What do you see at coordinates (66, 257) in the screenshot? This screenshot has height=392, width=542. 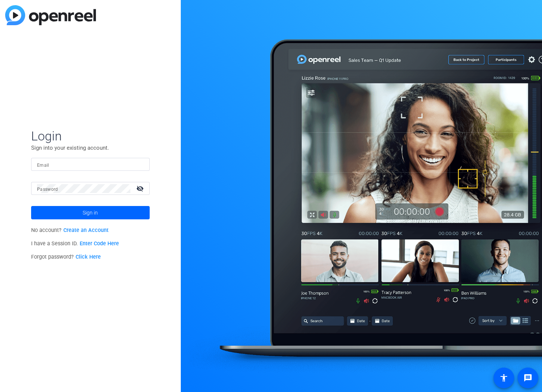 I see `span: Forgot password?` at bounding box center [66, 257].